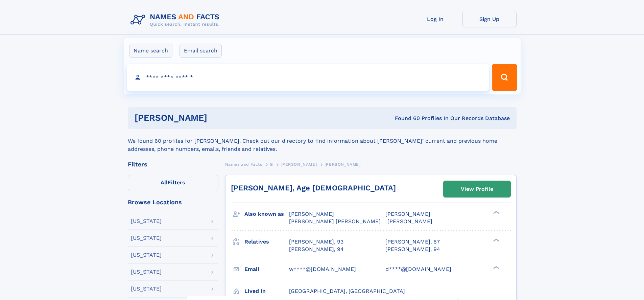 The height and width of the screenshot is (300, 644). Describe the element at coordinates (173, 202) in the screenshot. I see `div: Browse Locations` at that location.